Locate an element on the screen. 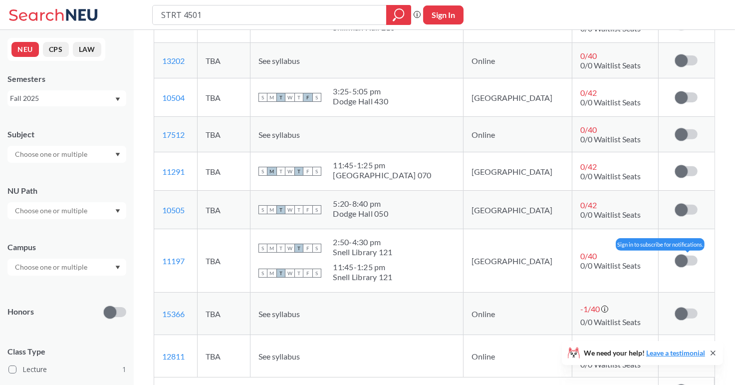  span: -1 / 40 is located at coordinates (590, 309).